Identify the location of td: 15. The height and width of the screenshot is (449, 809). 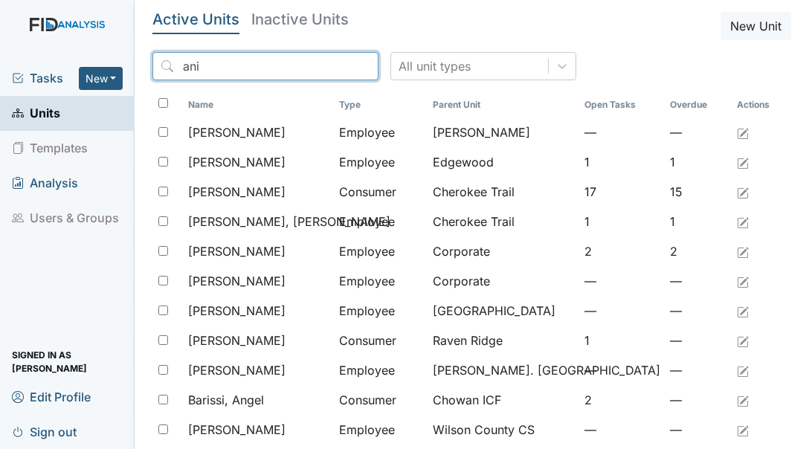
(697, 192).